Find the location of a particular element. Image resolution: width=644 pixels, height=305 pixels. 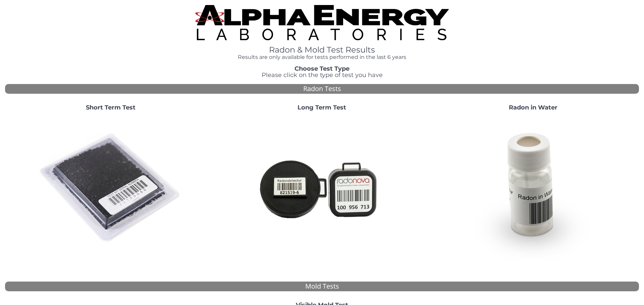

img: ShortTerm.jpg is located at coordinates (111, 188).